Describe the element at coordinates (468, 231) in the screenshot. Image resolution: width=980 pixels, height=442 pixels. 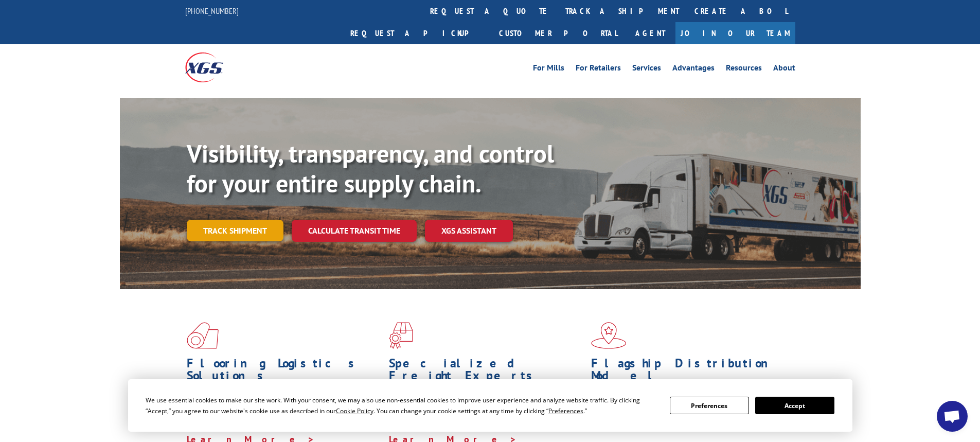
I see `a: XGS ASSISTANT` at that location.